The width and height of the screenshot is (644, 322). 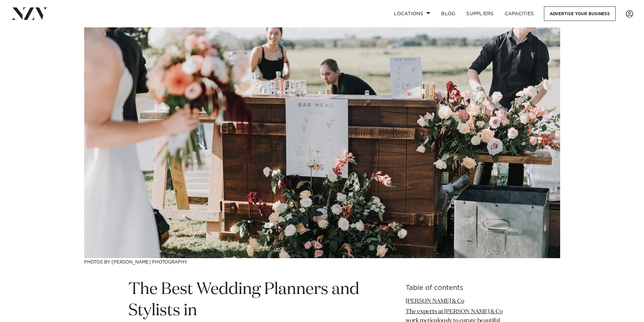 I want to click on img: The Best Wedding Planners and Stylists in Wellington, so click(x=322, y=142).